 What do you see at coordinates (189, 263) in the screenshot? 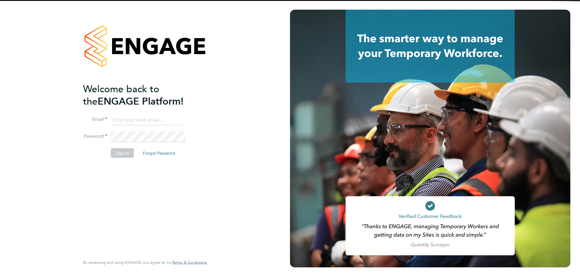
I see `a: Terms & Conditions` at bounding box center [189, 263].